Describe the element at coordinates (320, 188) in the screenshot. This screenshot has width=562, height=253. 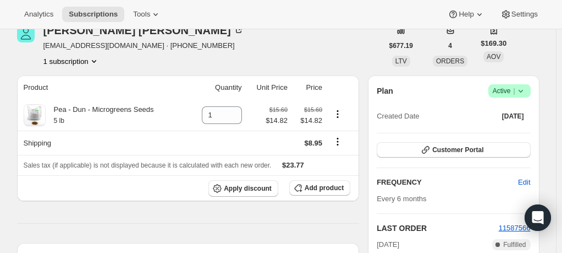
I see `button: Add product` at that location.